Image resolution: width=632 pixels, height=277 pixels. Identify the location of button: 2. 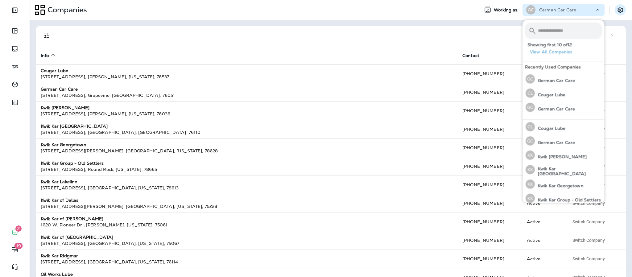
(15, 232).